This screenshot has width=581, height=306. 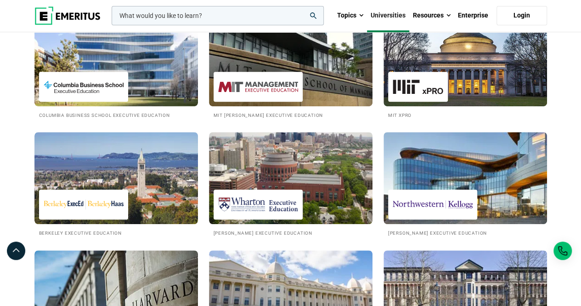 What do you see at coordinates (466, 114) in the screenshot?
I see `h2: MIT xPRO` at bounding box center [466, 114].